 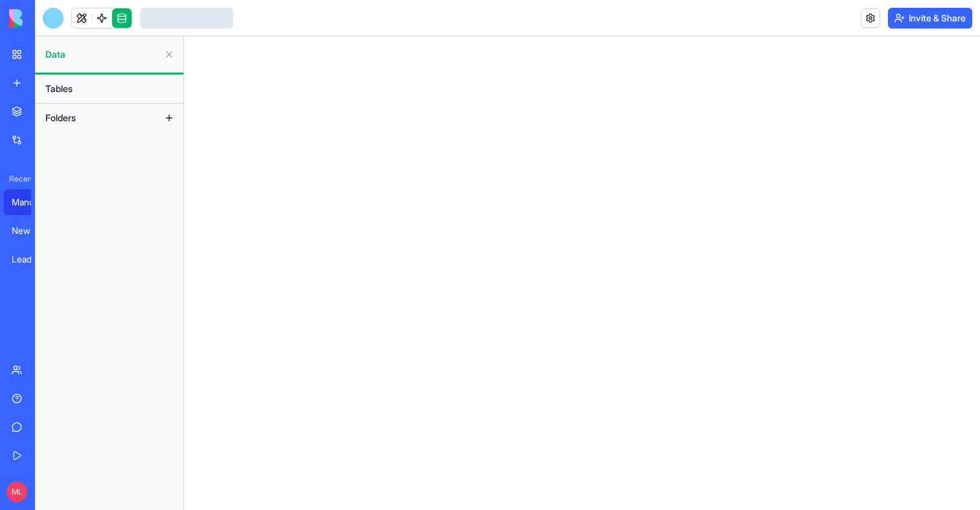 What do you see at coordinates (29, 202) in the screenshot?
I see `a: Manufacturing Startup Intelligence Hub` at bounding box center [29, 202].